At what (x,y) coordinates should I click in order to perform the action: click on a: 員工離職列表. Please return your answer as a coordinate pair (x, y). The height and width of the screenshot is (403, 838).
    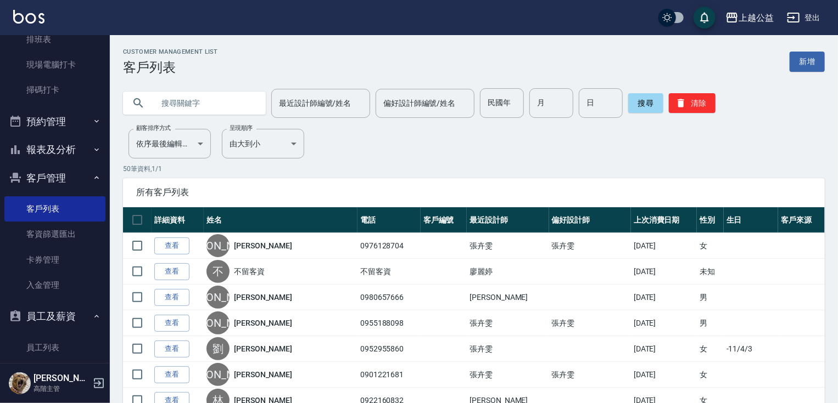
    Looking at the image, I should click on (55, 373).